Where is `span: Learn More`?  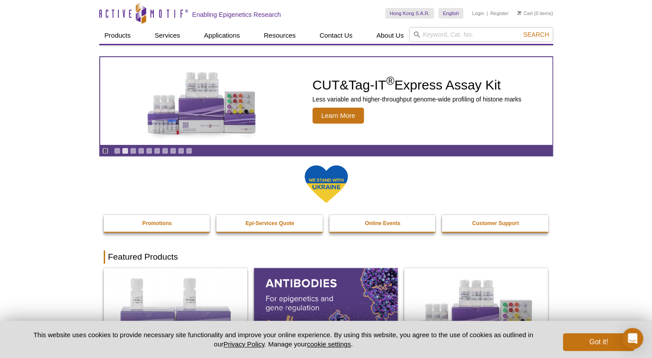 span: Learn More is located at coordinates (338, 116).